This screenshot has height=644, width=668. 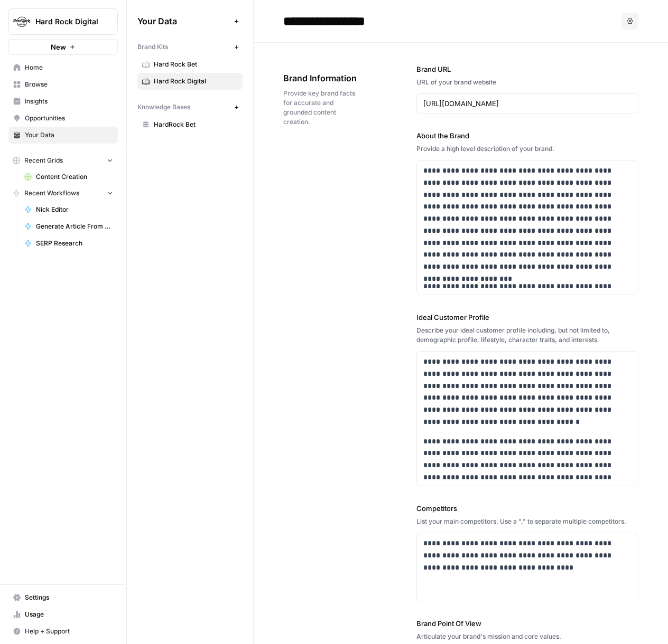 I want to click on span: Knowledge Bases, so click(x=164, y=107).